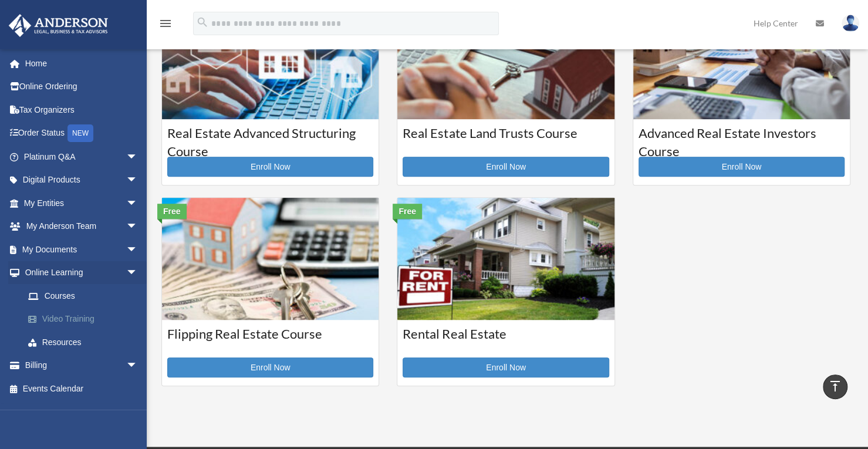  I want to click on h3: Real Estate Advanced Structuring Course, so click(270, 139).